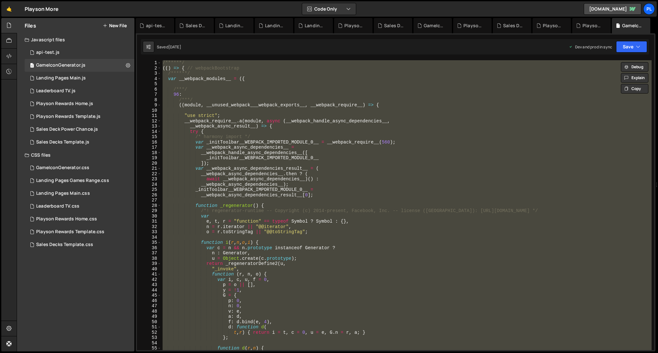 The image size is (658, 353). What do you see at coordinates (149, 190) in the screenshot?
I see `div: 25` at bounding box center [149, 190].